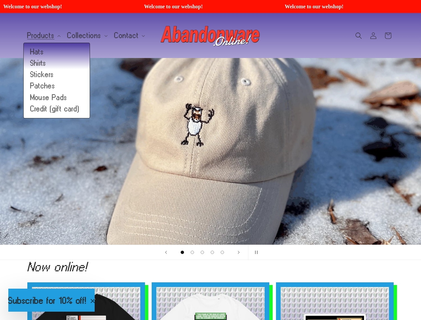  I want to click on a: Patches, so click(57, 86).